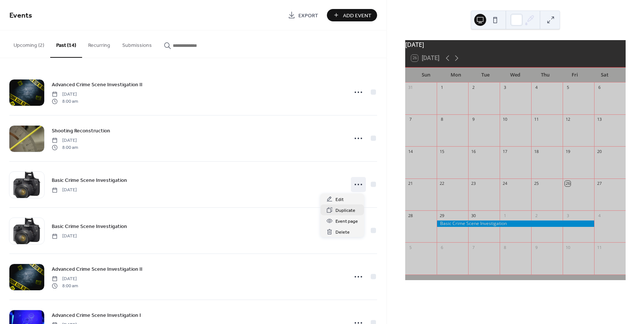  I want to click on button: Add Event, so click(352, 15).